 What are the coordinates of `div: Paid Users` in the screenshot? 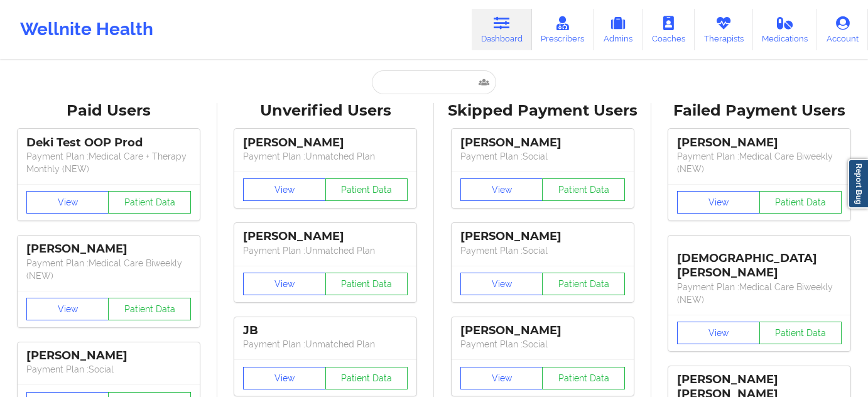 It's located at (109, 111).